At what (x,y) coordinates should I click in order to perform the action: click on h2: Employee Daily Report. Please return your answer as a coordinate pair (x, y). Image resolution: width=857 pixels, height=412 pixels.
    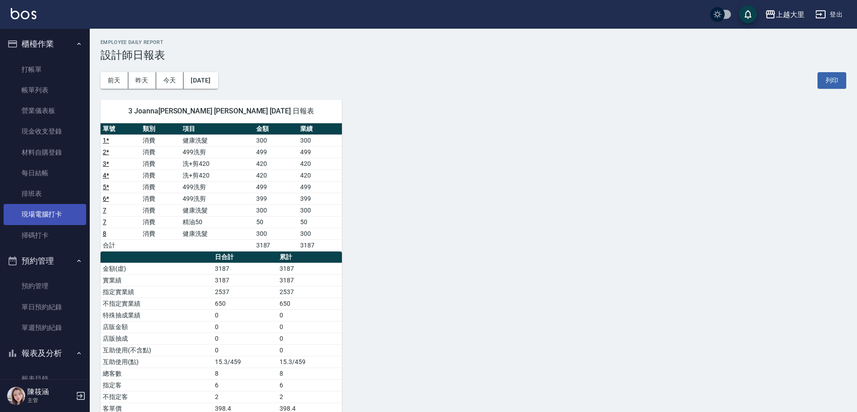
    Looking at the image, I should click on (473, 42).